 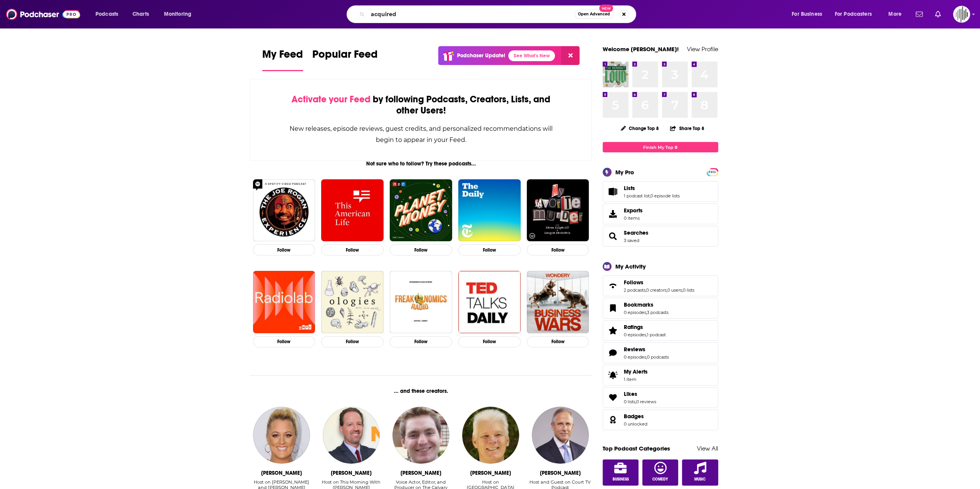 What do you see at coordinates (687, 128) in the screenshot?
I see `button: Share Top 8` at bounding box center [687, 128].